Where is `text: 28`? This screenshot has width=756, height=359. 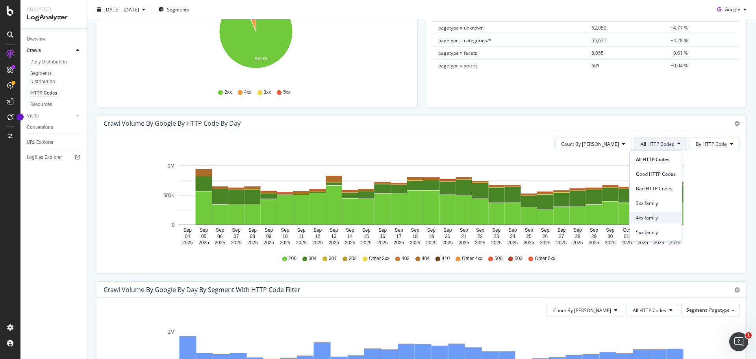
text: 28 is located at coordinates (578, 236).